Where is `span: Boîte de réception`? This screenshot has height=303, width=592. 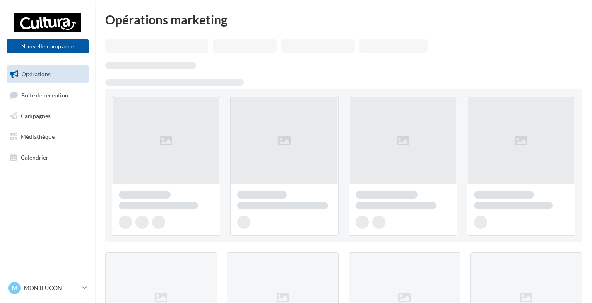
span: Boîte de réception is located at coordinates (45, 94).